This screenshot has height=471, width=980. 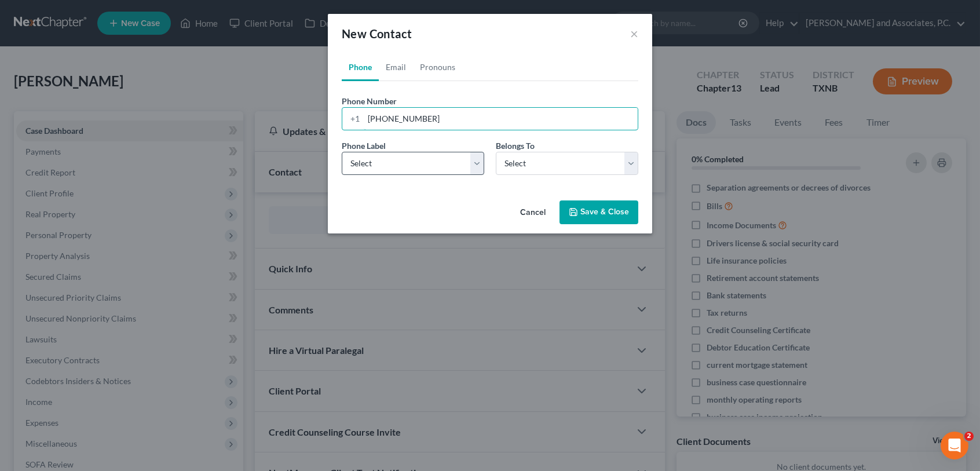 What do you see at coordinates (438, 67) in the screenshot?
I see `a: Pronouns` at bounding box center [438, 67].